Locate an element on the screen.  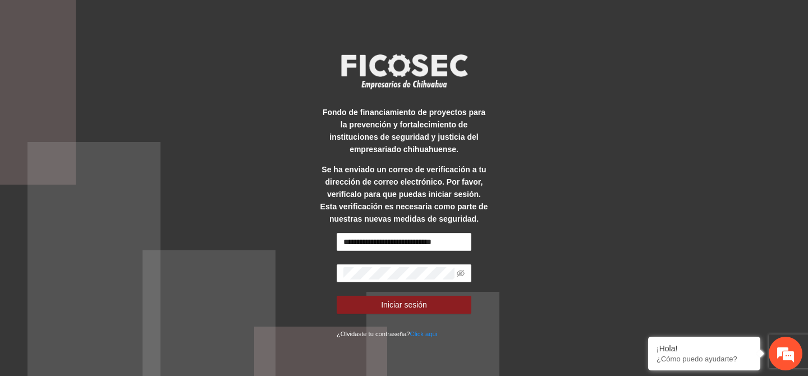
p: ¿Cómo puedo ayudarte? is located at coordinates (704, 358).